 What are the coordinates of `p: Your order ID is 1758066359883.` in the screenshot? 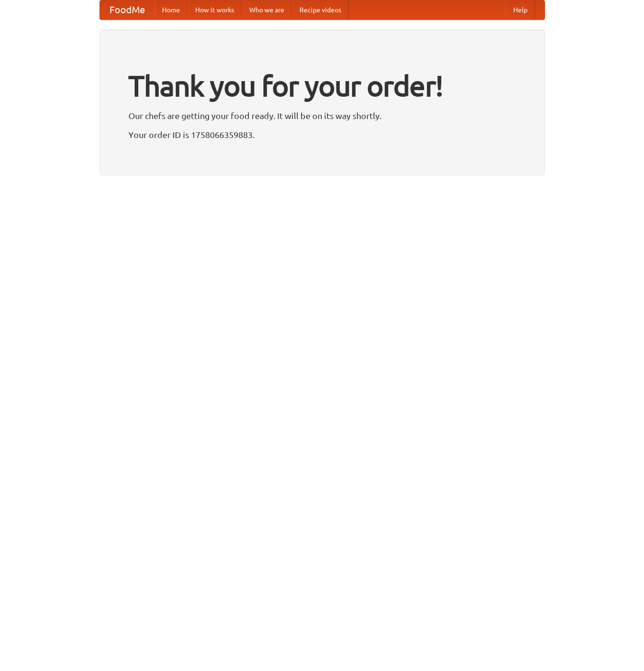 It's located at (322, 135).